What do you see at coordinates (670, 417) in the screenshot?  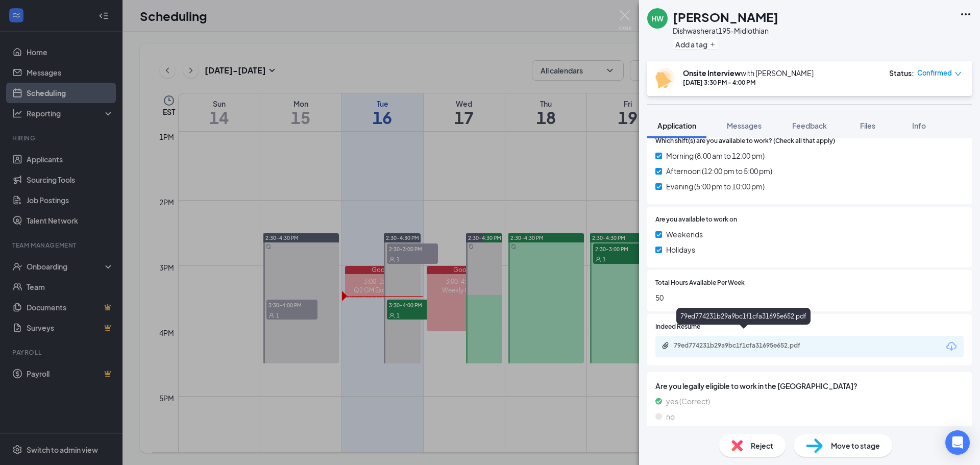 I see `span: no` at bounding box center [670, 417].